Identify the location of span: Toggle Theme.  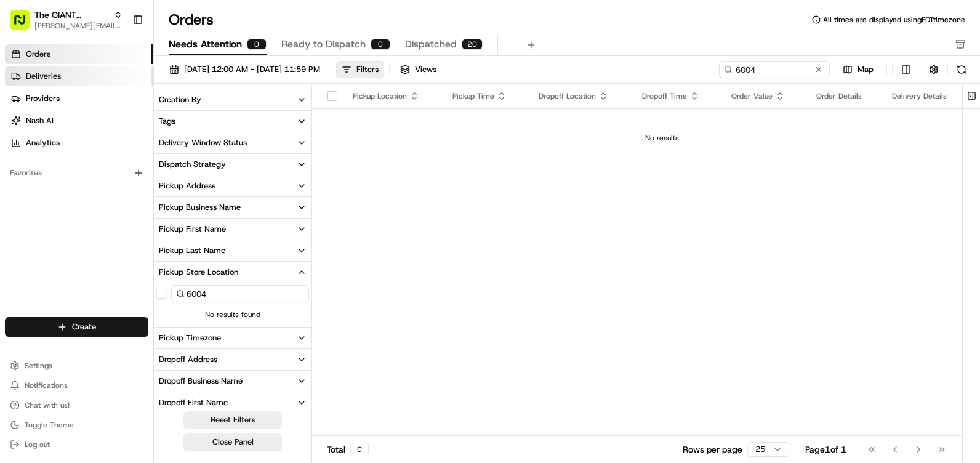
(50, 425).